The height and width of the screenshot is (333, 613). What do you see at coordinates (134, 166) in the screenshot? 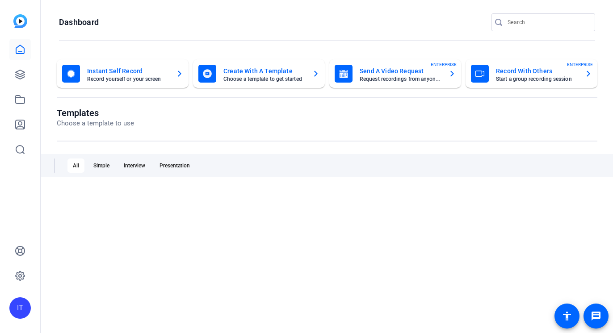
I see `div: Interview` at bounding box center [134, 166].